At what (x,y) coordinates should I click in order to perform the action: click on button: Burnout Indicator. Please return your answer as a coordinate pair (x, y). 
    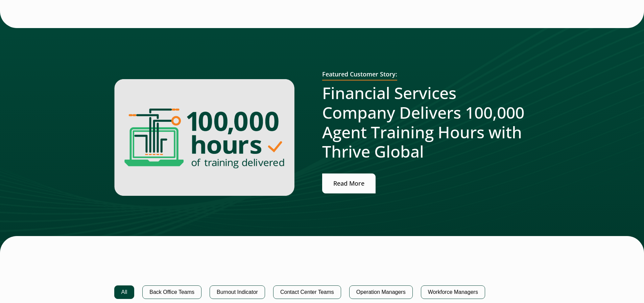
    Looking at the image, I should click on (237, 292).